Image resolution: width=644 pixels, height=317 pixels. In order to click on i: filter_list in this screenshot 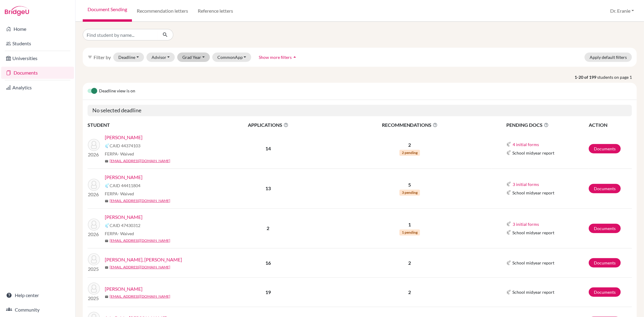, I will do `click(90, 57)`.